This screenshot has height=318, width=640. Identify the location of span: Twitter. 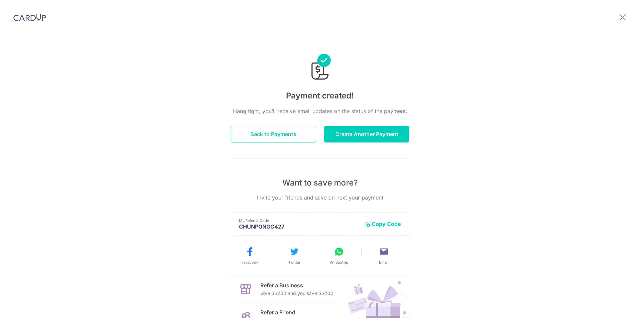
(294, 262).